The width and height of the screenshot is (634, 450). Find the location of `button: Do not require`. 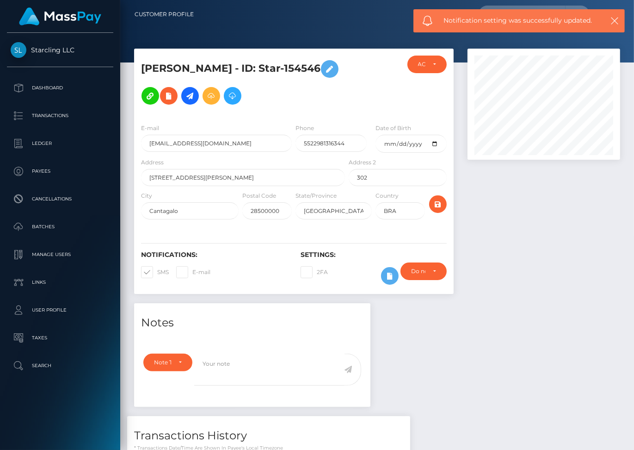

button: Do not require is located at coordinates (423, 271).